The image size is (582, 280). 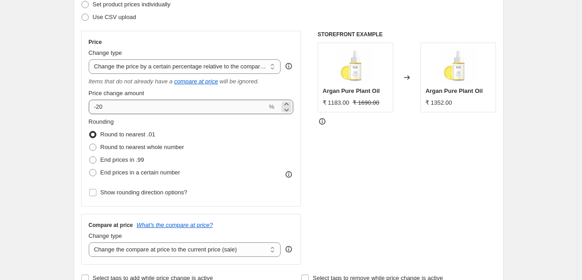 What do you see at coordinates (140, 172) in the screenshot?
I see `span: End prices in a certain number` at bounding box center [140, 172].